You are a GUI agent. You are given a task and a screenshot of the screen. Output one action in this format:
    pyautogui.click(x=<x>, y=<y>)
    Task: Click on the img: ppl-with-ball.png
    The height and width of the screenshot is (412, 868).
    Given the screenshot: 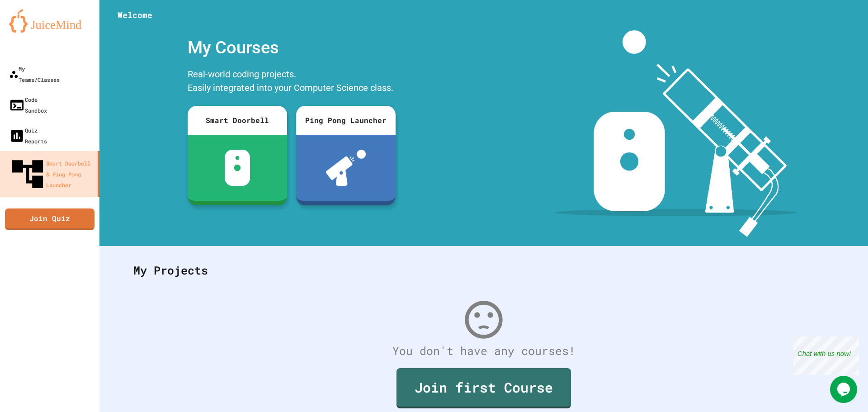 What is the action you would take?
    pyautogui.click(x=346, y=168)
    